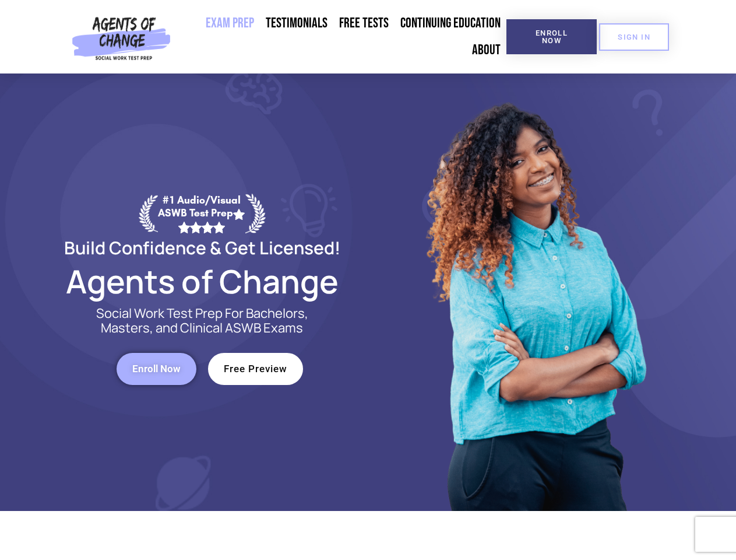 This screenshot has width=736, height=560. I want to click on a: Free Preview, so click(256, 369).